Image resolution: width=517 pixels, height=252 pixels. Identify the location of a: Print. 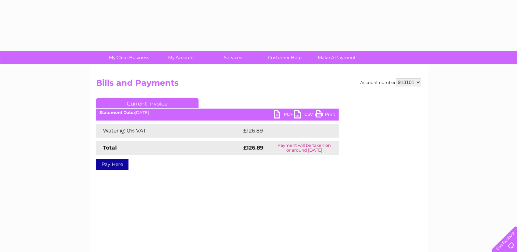
(325, 115).